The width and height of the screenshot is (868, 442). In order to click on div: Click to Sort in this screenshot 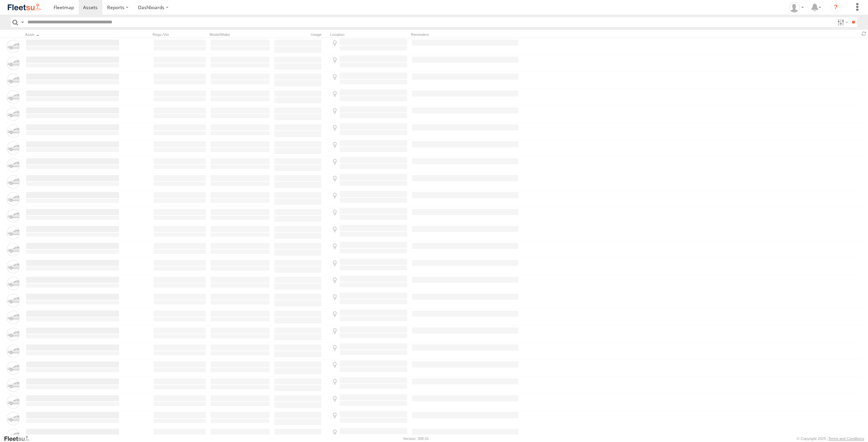, I will do `click(73, 34)`.